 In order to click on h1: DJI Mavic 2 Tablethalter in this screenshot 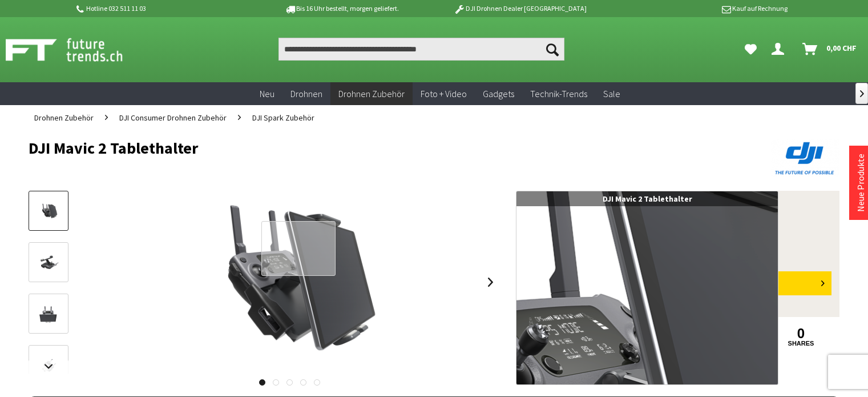, I will do `click(353, 148)`.